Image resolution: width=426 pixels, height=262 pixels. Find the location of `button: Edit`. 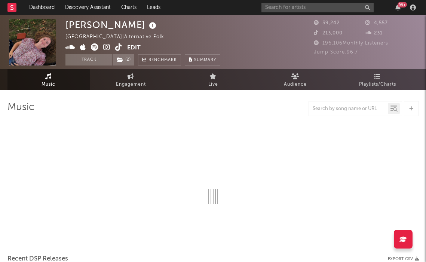

button: Edit is located at coordinates (134, 48).